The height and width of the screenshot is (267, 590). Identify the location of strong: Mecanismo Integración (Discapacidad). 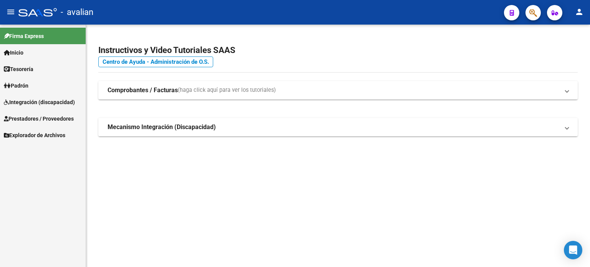
(162, 127).